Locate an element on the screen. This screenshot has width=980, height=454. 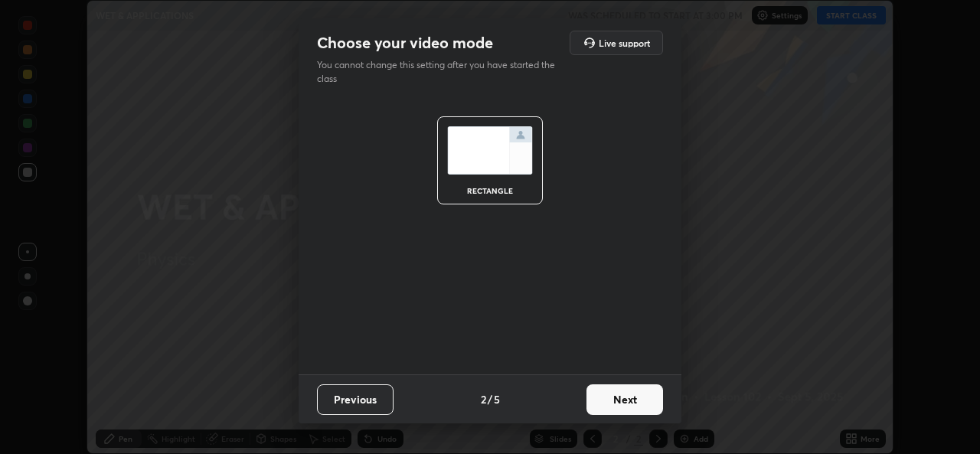
button: Previous is located at coordinates (356, 400).